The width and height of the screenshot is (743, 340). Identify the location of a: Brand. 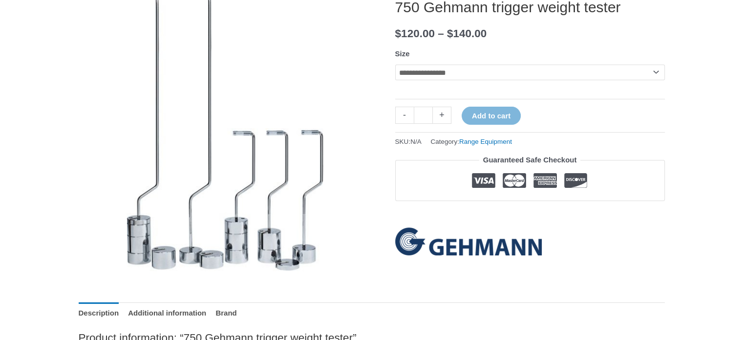
(226, 312).